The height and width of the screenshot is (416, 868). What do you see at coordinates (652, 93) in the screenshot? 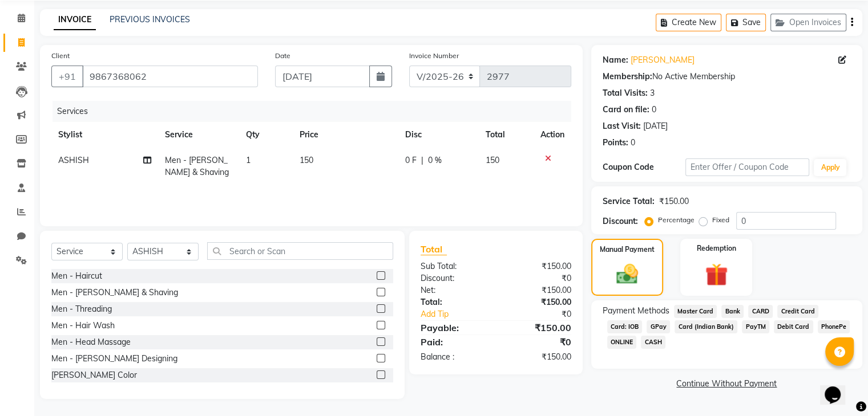
I see `div: 3` at bounding box center [652, 93].